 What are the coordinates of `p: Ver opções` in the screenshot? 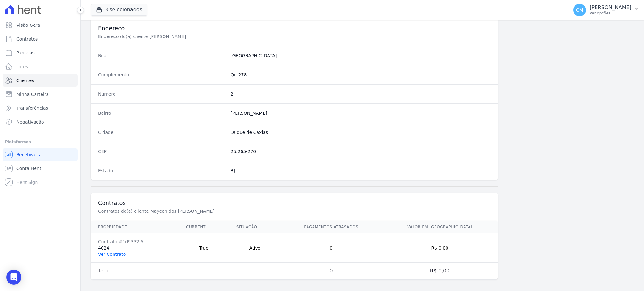 It's located at (610, 13).